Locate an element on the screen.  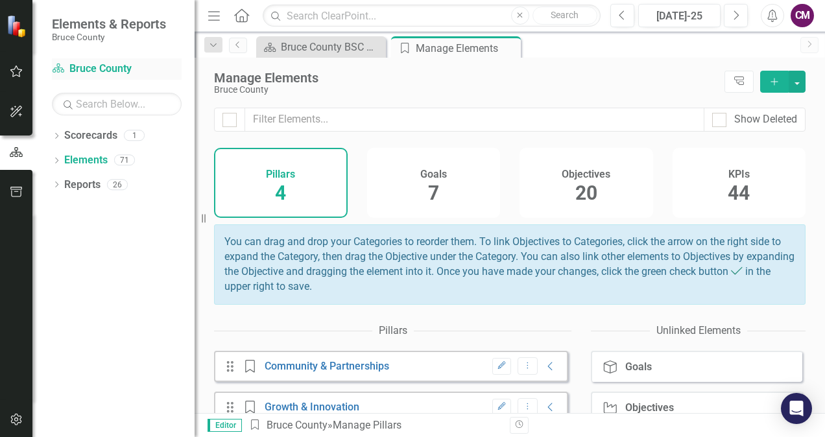
small: Bruce County is located at coordinates (109, 37).